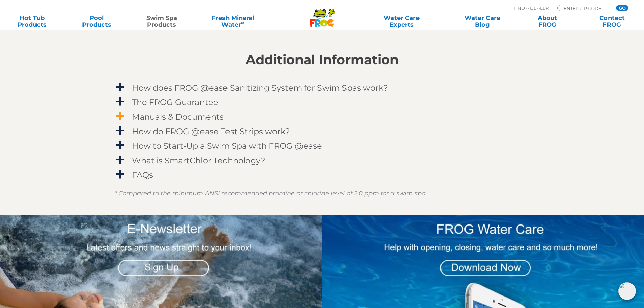 Image resolution: width=644 pixels, height=308 pixels. I want to click on a: Water CareBlog, so click(482, 21).